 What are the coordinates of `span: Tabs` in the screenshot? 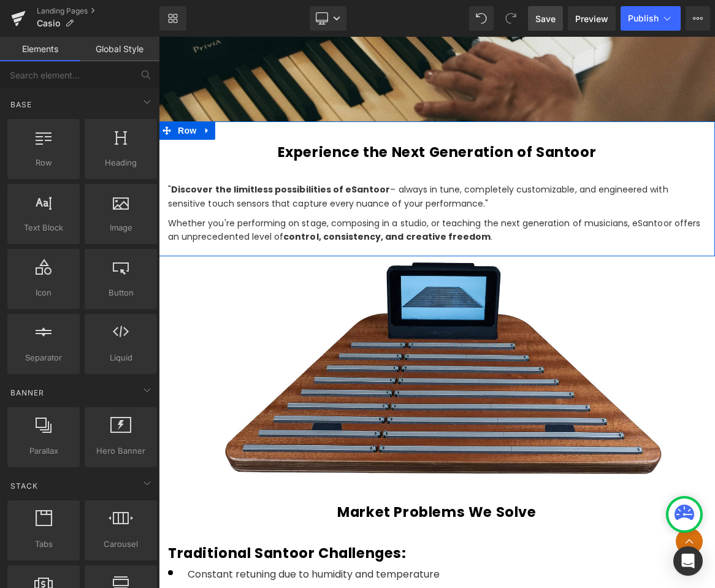 It's located at (44, 544).